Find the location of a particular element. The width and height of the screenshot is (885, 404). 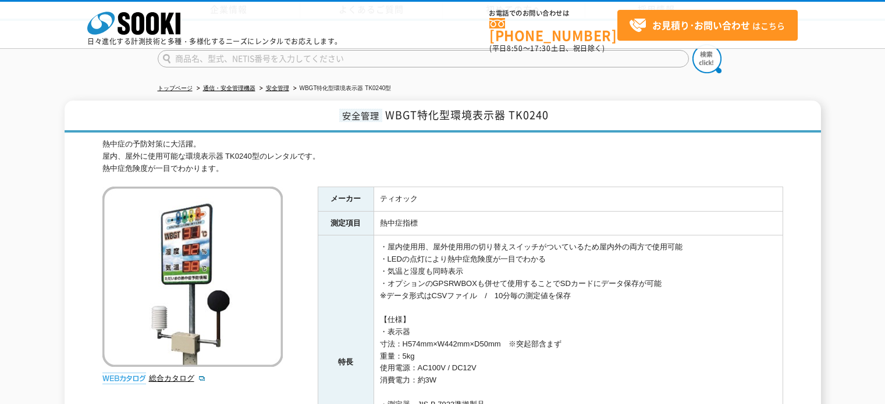

div: 熱中症の予防対策に大活躍。 屋内、屋外に使用可能な環境表示器 TK0240型のレンタルです。 熱中症危険度が一目でわかります。 is located at coordinates (443, 156).